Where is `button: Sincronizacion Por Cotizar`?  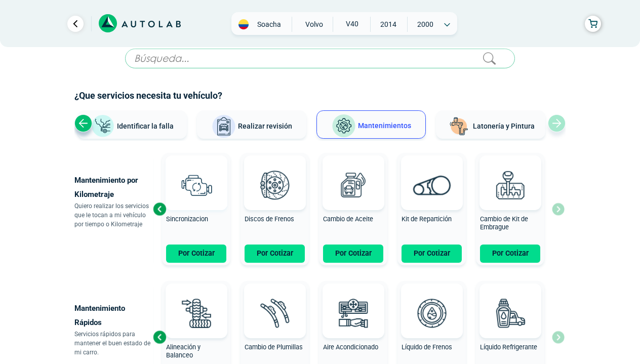
button: Sincronizacion Por Cotizar is located at coordinates (196, 209).